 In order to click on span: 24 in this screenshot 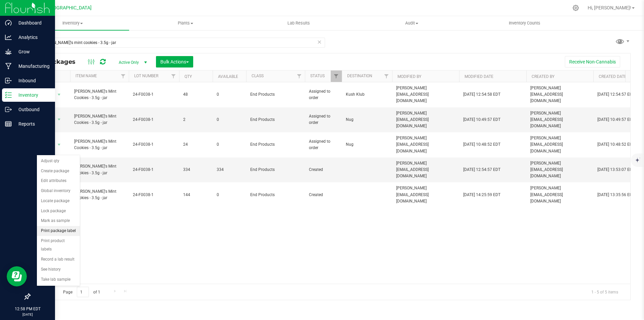, I will do `click(196, 144)`.